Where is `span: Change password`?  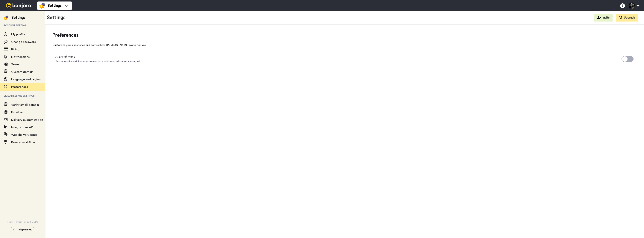
span: Change password is located at coordinates (23, 42).